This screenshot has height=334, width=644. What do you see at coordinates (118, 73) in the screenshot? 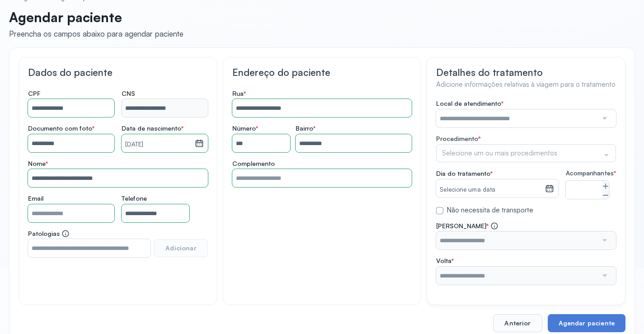
I see `h3: Dados do paciente` at bounding box center [118, 73].